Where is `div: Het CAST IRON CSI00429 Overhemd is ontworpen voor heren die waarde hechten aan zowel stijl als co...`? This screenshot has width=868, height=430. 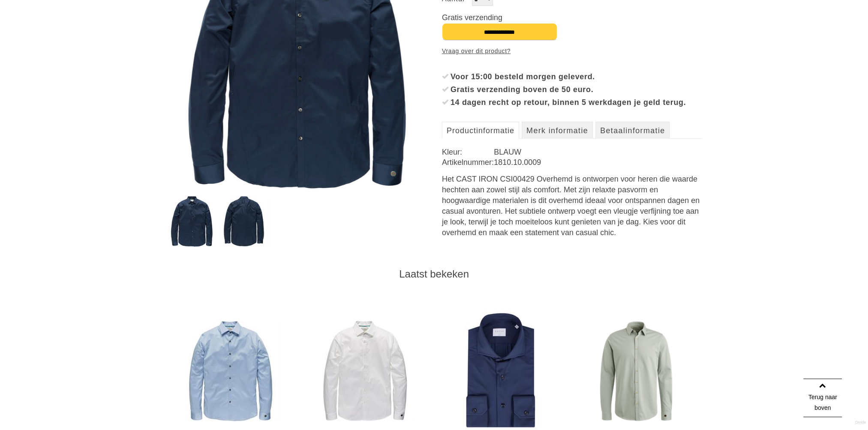 div: Het CAST IRON CSI00429 Overhemd is ontworpen voor heren die waarde hechten aan zowel stijl als co... is located at coordinates (572, 206).